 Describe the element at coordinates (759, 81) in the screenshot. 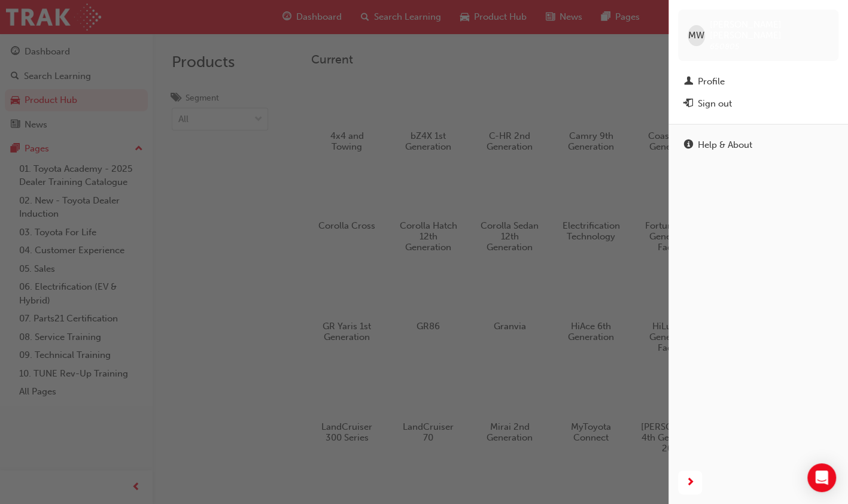

I see `a: Profile` at that location.